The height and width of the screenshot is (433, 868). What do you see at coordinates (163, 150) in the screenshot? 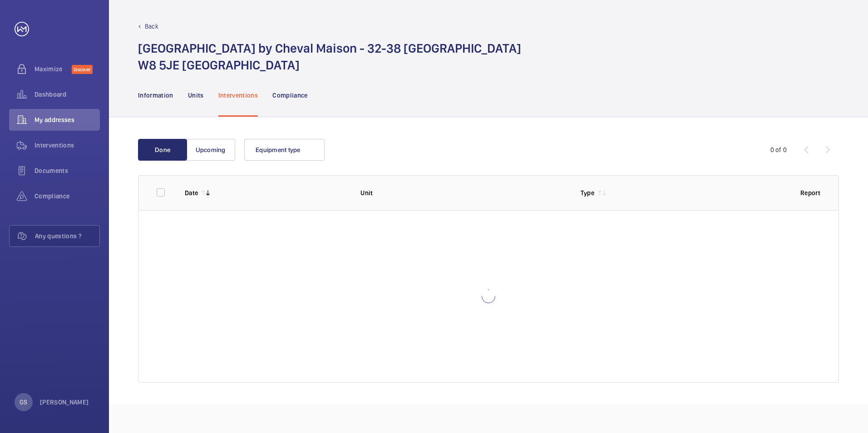
I see `button: Done` at bounding box center [163, 150].